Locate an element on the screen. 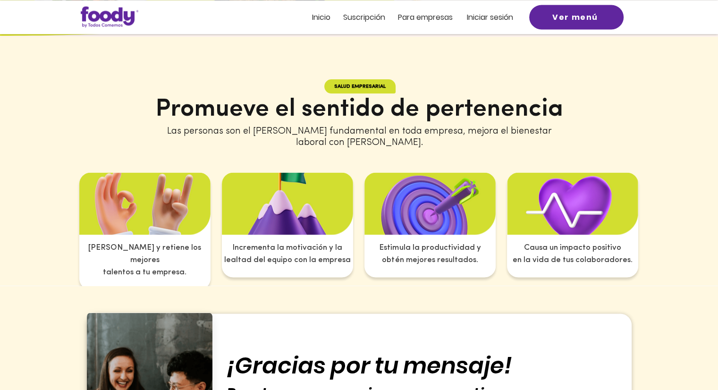  img: talend-retention.png is located at coordinates (145, 203).